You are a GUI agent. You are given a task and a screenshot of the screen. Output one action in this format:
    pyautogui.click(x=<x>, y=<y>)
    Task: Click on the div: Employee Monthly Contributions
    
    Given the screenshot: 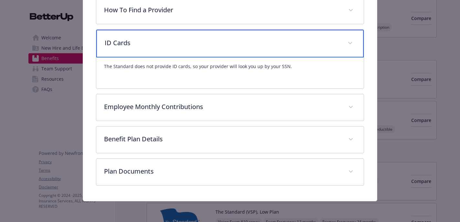 What is the action you would take?
    pyautogui.click(x=230, y=107)
    